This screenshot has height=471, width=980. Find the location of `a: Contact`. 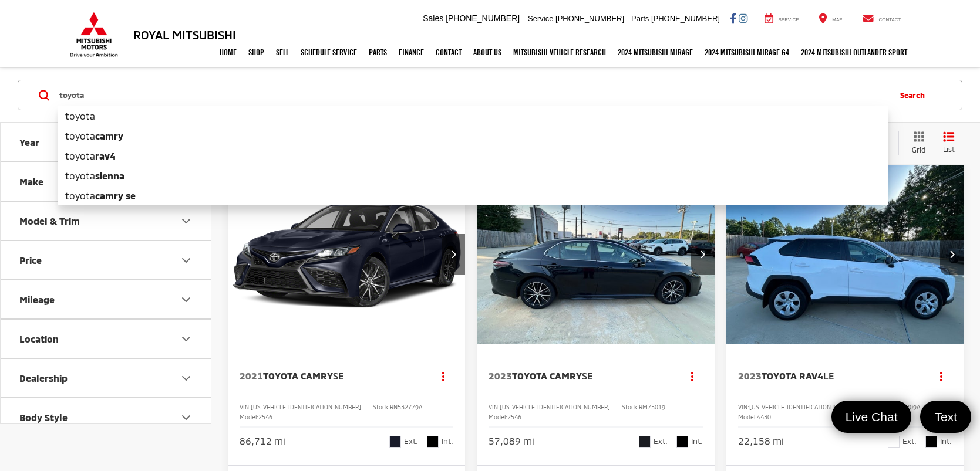

a: Contact is located at coordinates (449, 52).